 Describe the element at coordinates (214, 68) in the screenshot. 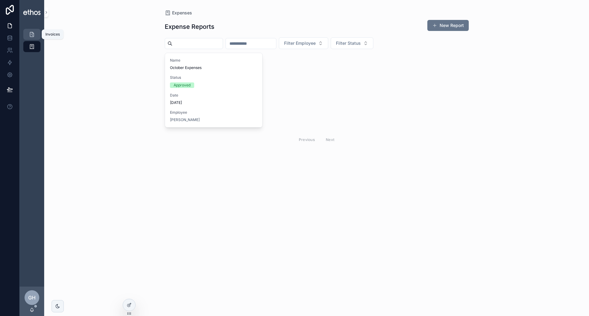

I see `span: October Expenses` at that location.